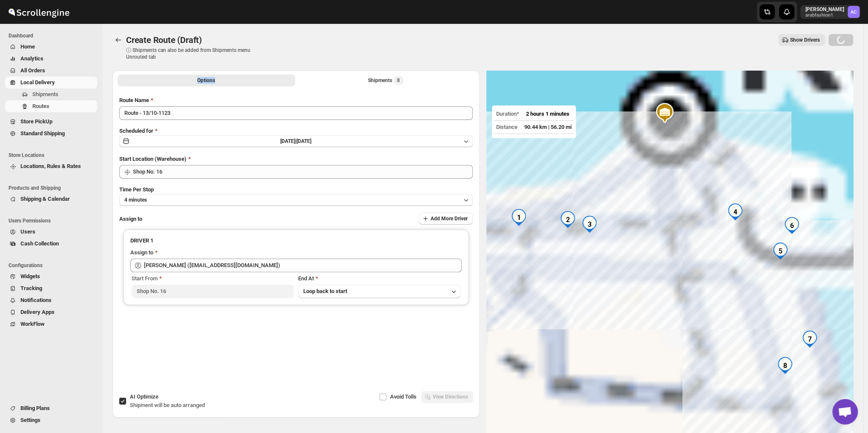 The width and height of the screenshot is (868, 433). What do you see at coordinates (403, 397) in the screenshot?
I see `span: Avoid Tolls` at bounding box center [403, 397].